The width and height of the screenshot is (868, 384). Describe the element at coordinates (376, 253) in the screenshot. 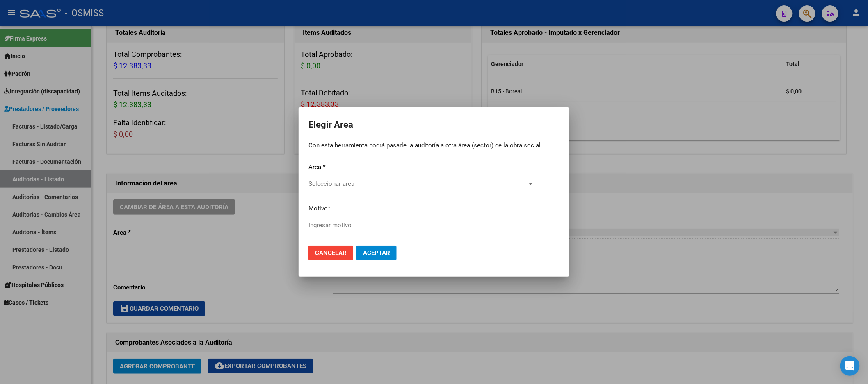

I see `span: Aceptar` at that location.